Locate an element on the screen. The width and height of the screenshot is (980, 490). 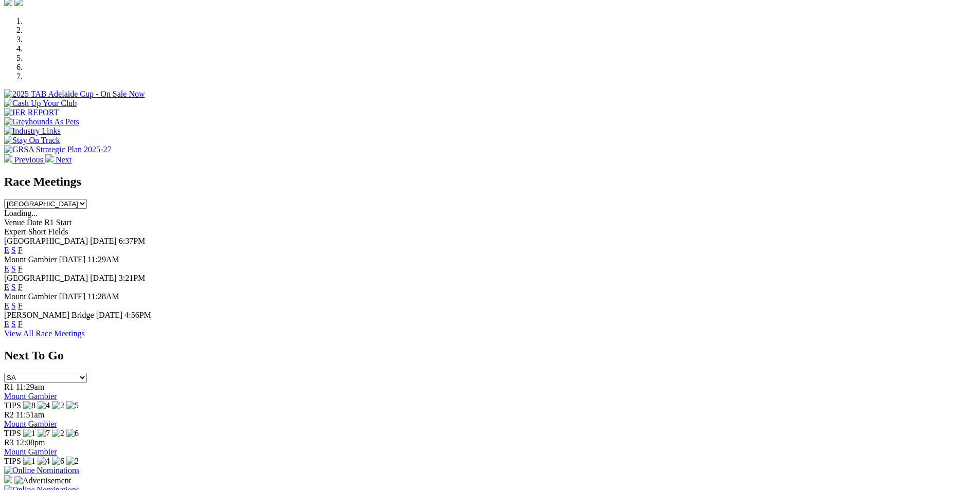
span: Date is located at coordinates (34, 222).